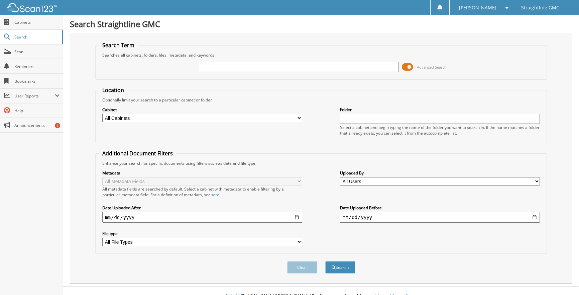  What do you see at coordinates (202, 192) in the screenshot?
I see `div: All metadata fields are searched by default. Select a cabinet with metadata to enable filtering b...` at bounding box center [202, 192].